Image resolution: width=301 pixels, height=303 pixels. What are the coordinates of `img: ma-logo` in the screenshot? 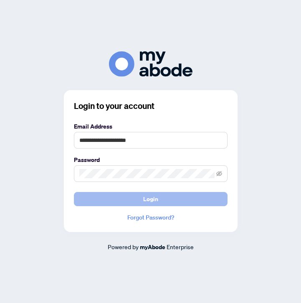 It's located at (151, 64).